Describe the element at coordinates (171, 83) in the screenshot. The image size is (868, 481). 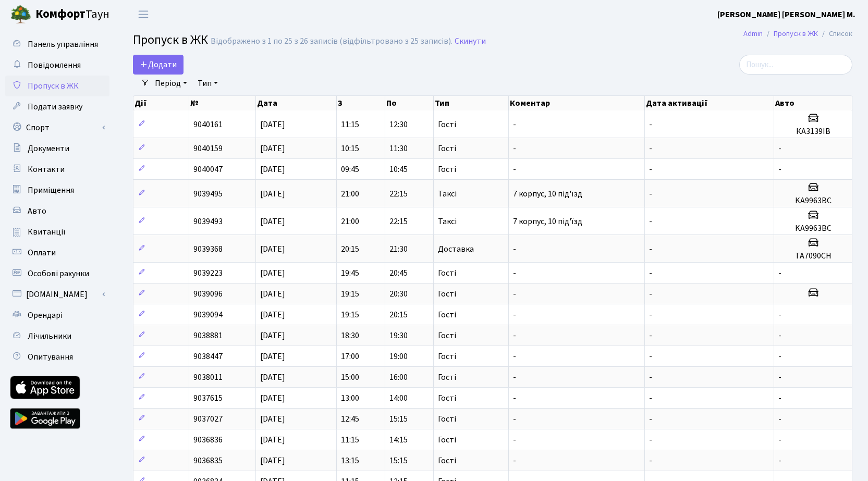
I see `a: Період` at that location.